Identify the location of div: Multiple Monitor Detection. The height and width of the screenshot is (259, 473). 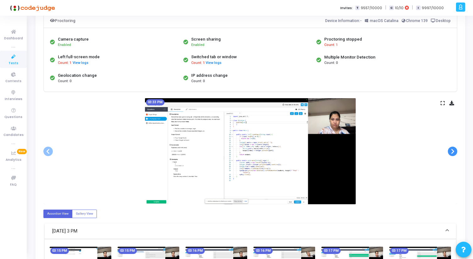
(350, 57).